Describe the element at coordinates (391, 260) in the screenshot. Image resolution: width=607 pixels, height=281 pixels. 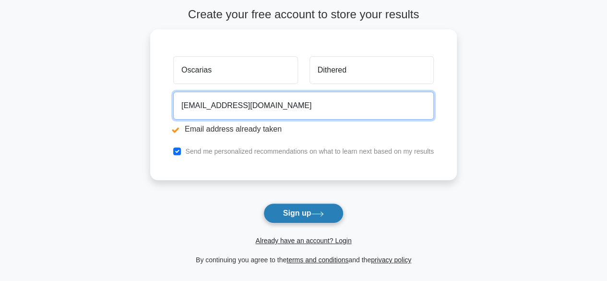
I see `a: privacy policy` at that location.